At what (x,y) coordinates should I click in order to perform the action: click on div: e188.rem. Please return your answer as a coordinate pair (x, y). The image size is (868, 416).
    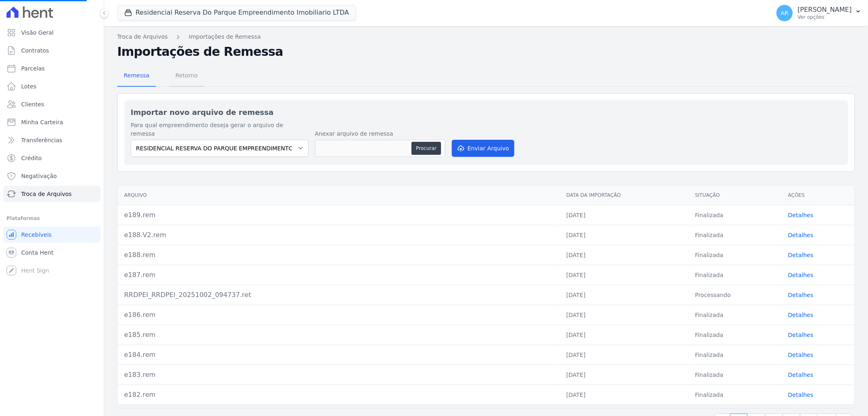
    Looking at the image, I should click on (338, 255).